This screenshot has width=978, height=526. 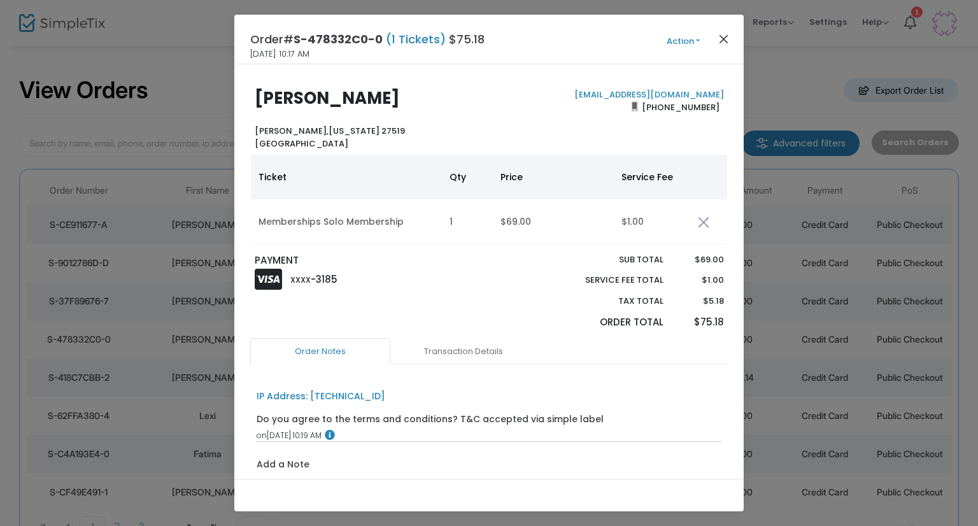 I want to click on div: Do you agree to the terms and conditions? T&C accepted via simple label, so click(x=430, y=419).